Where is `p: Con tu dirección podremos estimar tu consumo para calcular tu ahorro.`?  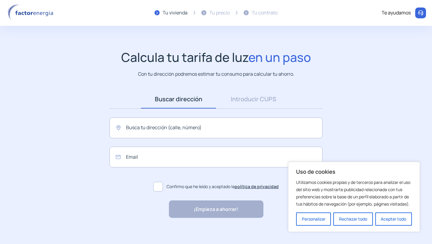
p: Con tu dirección podremos estimar tu consumo para calcular tu ahorro. is located at coordinates (216, 74).